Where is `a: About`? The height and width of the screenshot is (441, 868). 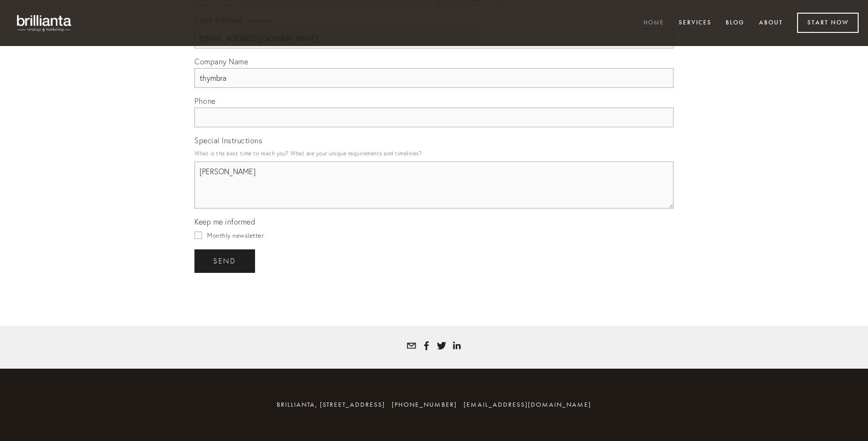
a: About is located at coordinates (770, 23).